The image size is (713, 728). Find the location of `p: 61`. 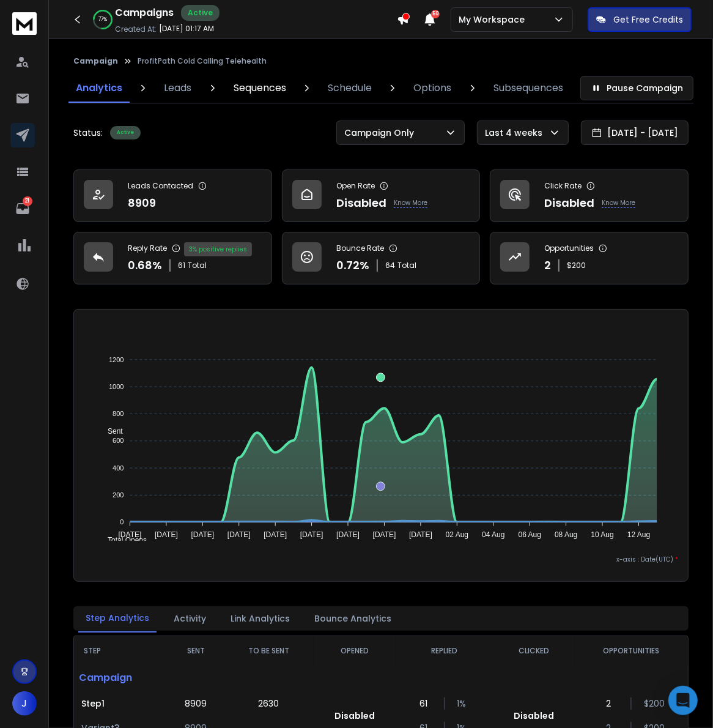

p: 61 is located at coordinates (426, 703).